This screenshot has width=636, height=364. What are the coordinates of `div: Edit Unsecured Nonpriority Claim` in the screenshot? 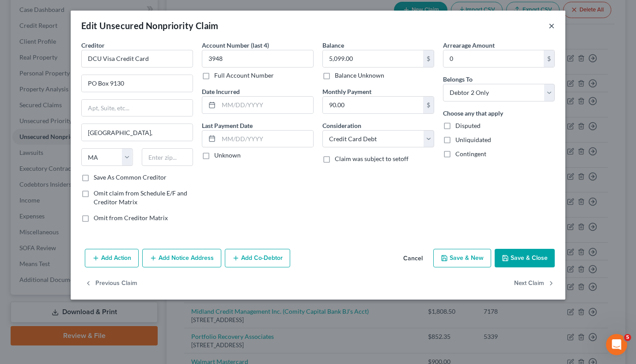 It's located at (150, 26).